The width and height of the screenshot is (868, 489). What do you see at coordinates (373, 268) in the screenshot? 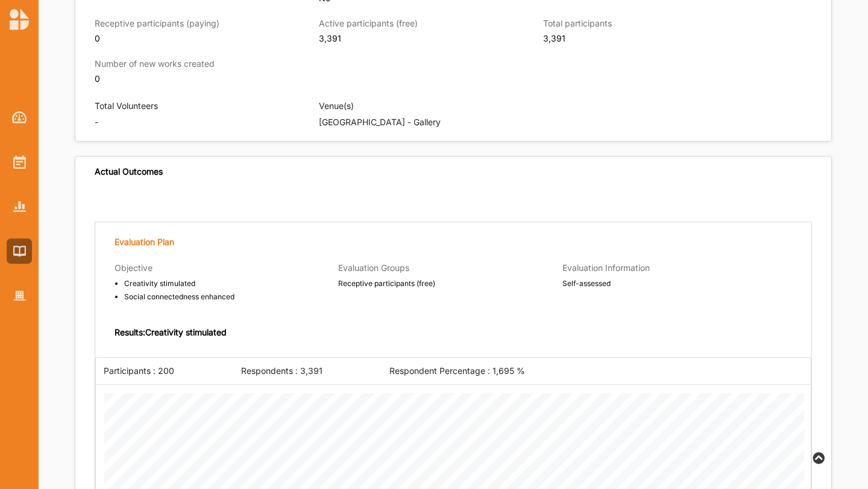
I see `span: Evaluation Groups` at bounding box center [373, 268].